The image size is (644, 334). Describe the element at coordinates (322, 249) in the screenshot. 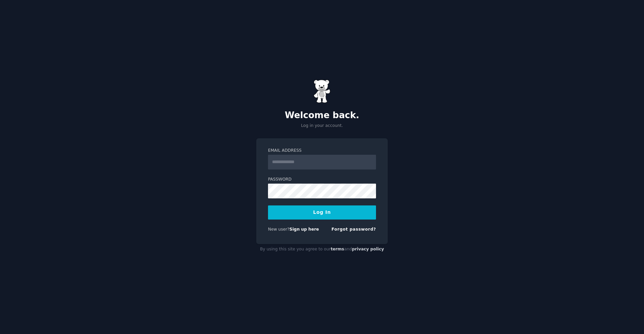

I see `div: By using this site you agree to our and` at that location.